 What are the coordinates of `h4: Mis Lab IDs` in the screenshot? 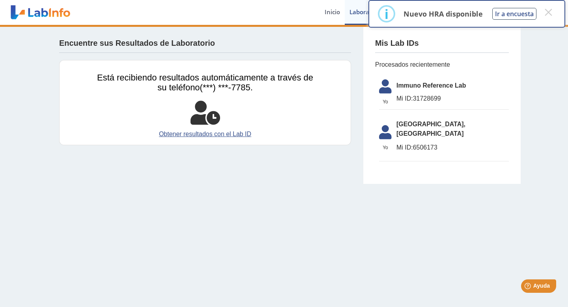 It's located at (397, 43).